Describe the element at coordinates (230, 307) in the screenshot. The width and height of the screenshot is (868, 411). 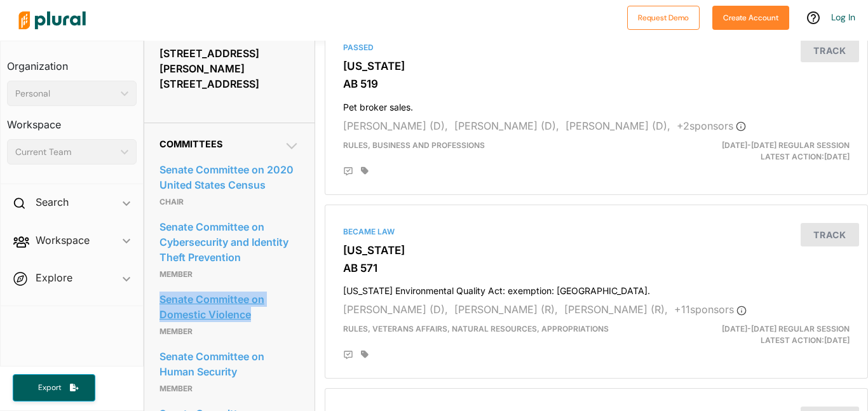
I see `a: Senate Committee on Domestic Violence` at that location.